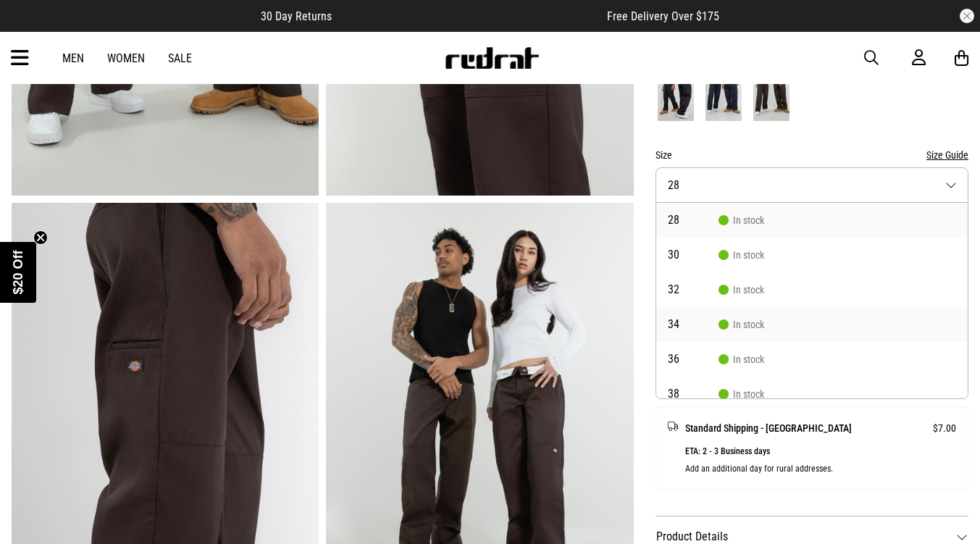 The height and width of the screenshot is (544, 980). What do you see at coordinates (812, 155) in the screenshot?
I see `div: Size` at bounding box center [812, 155].